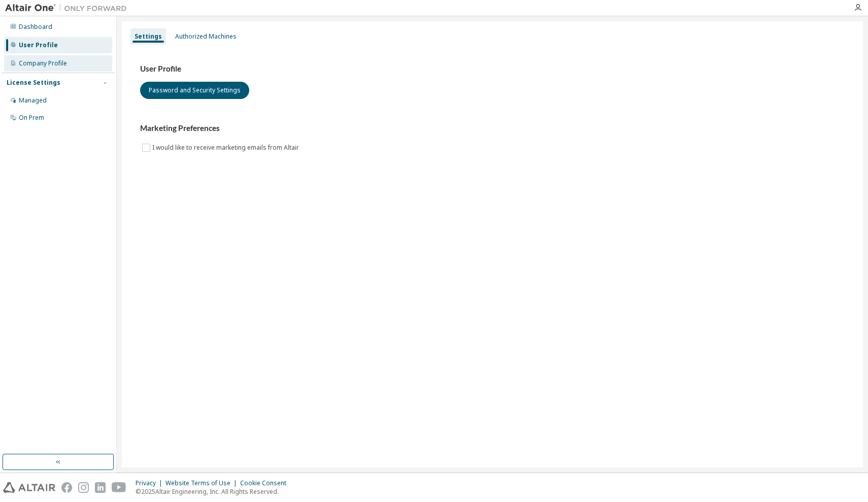  What do you see at coordinates (67, 487) in the screenshot?
I see `img: facebook.svg` at bounding box center [67, 487].